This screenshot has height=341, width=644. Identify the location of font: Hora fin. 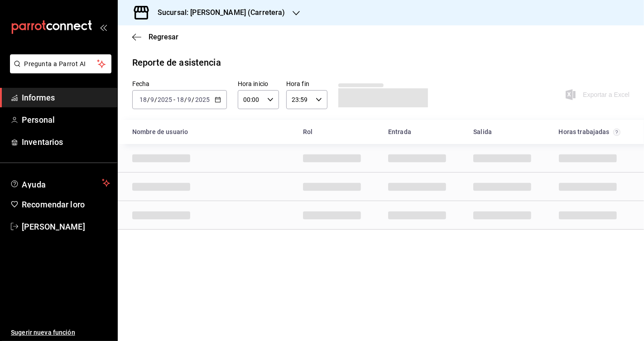
(298, 84).